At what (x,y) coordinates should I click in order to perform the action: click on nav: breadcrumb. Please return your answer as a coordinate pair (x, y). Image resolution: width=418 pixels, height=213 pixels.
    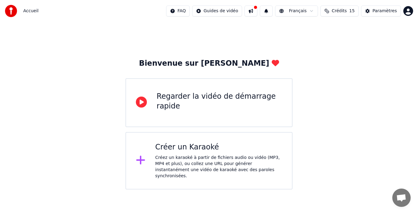
    Looking at the image, I should click on (31, 11).